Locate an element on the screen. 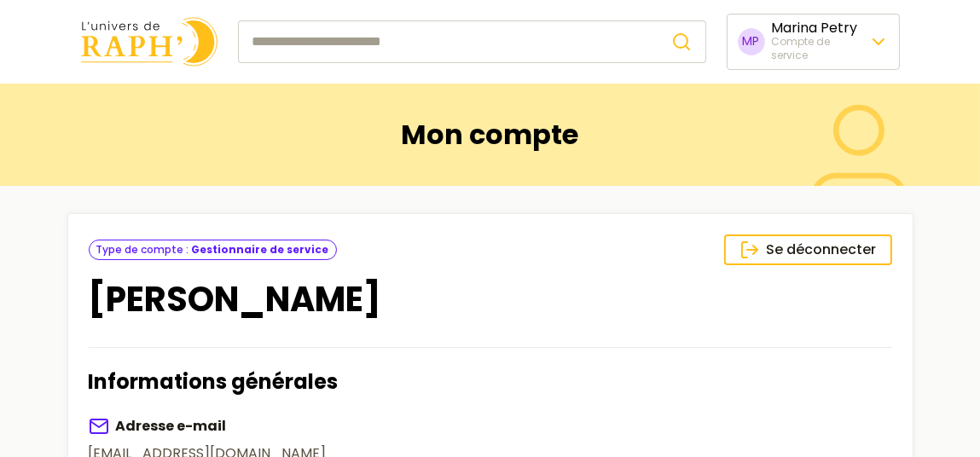 This screenshot has width=980, height=457. span: Petry is located at coordinates (839, 27).